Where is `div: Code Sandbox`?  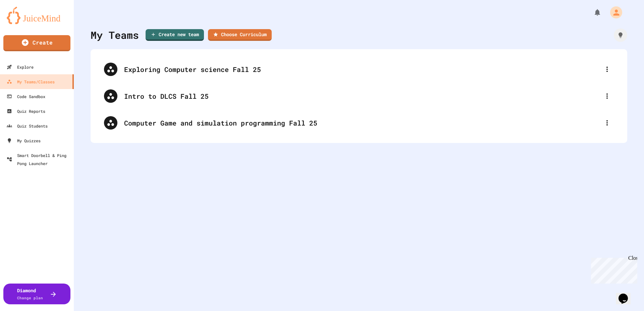
div: Code Sandbox is located at coordinates (26, 96).